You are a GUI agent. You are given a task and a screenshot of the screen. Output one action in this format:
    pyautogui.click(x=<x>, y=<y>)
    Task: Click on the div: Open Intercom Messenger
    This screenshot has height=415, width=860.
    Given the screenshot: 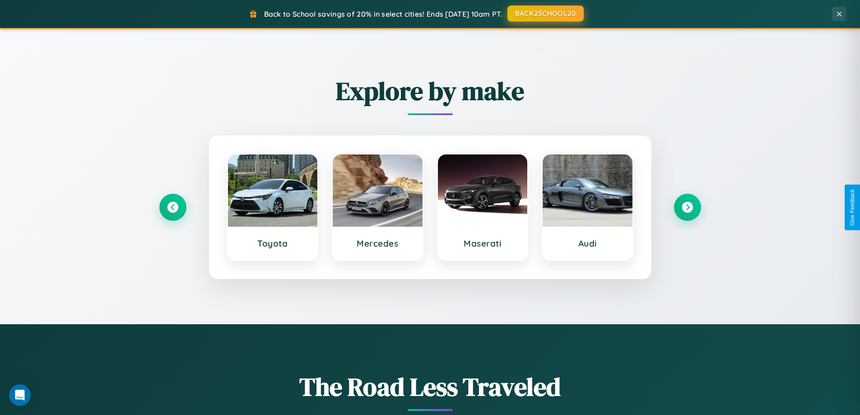 What is the action you would take?
    pyautogui.click(x=20, y=395)
    